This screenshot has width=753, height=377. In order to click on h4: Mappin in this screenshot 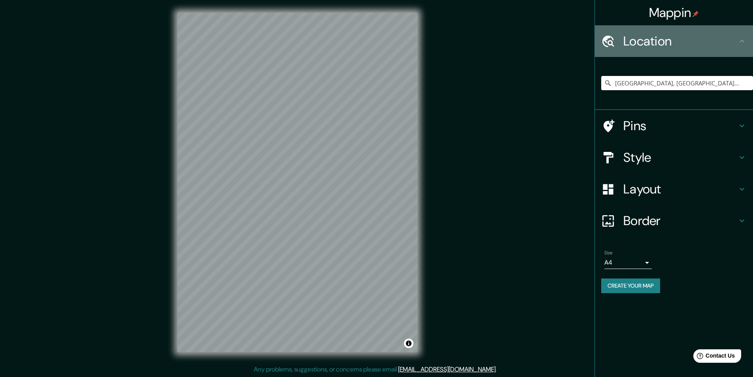, I will do `click(674, 13)`.